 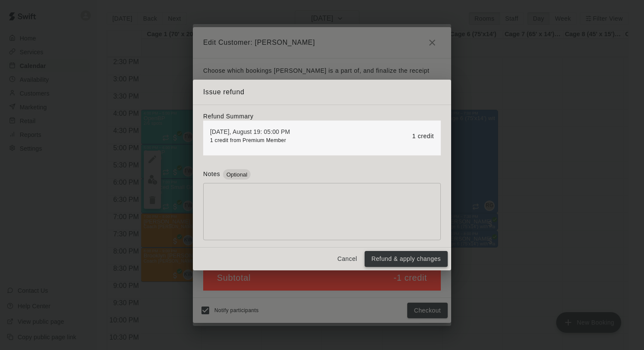 What do you see at coordinates (228, 116) in the screenshot?
I see `label: Refund Summary` at bounding box center [228, 116].